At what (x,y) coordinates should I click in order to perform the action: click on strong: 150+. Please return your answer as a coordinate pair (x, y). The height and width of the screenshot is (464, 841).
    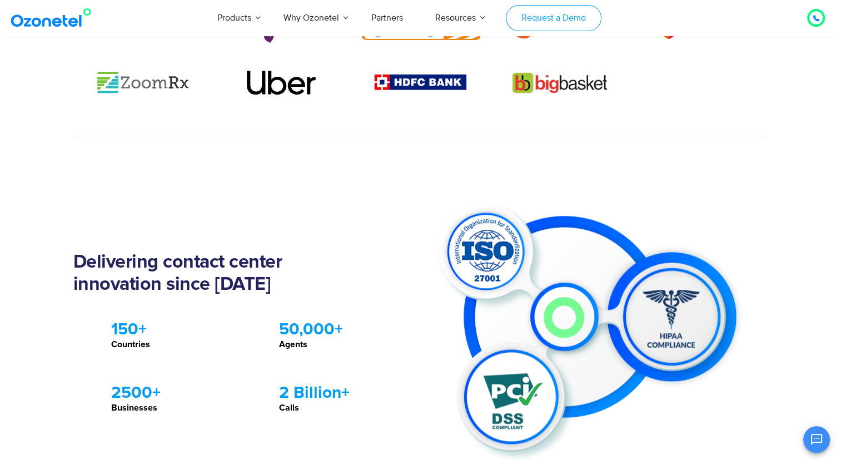
    Looking at the image, I should click on (129, 329).